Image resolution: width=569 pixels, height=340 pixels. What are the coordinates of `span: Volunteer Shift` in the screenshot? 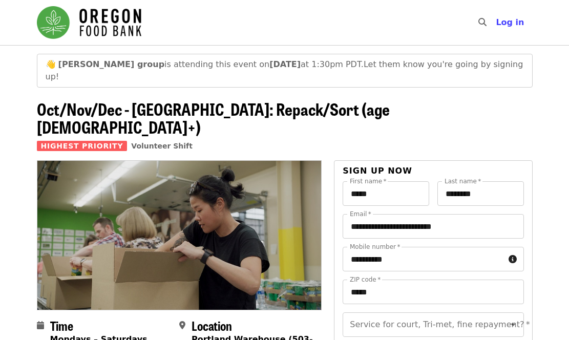 It's located at (162, 146).